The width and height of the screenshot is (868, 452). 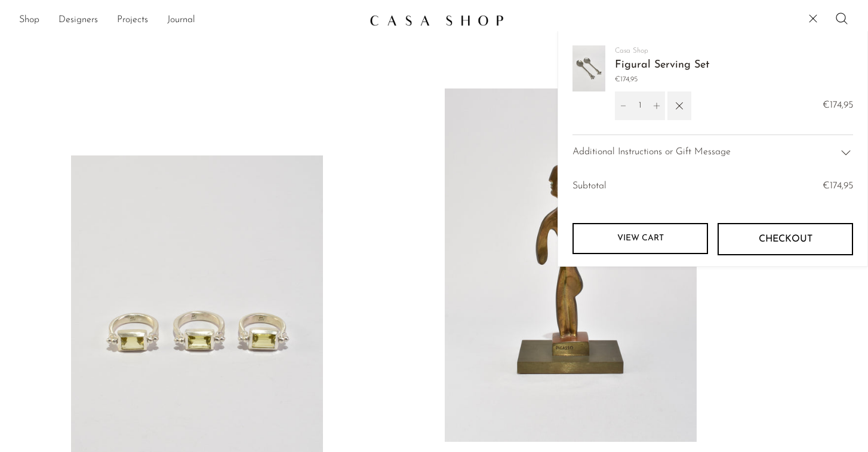 I want to click on a: Projects, so click(x=133, y=21).